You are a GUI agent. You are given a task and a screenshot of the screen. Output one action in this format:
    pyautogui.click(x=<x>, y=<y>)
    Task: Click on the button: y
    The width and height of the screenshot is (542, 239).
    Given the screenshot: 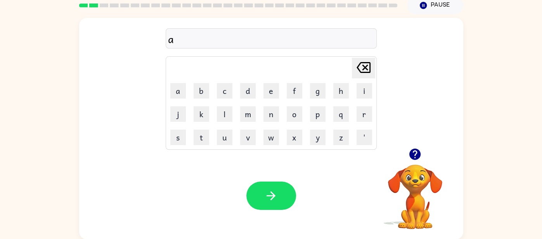 What is the action you would take?
    pyautogui.click(x=318, y=137)
    